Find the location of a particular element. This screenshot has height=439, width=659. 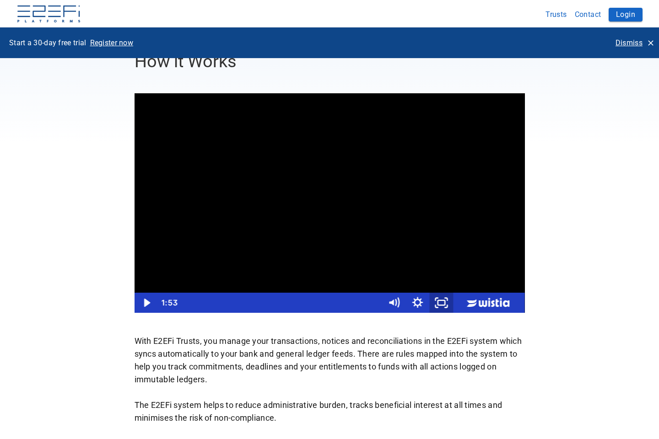

h3: How it Works is located at coordinates (330, 61).